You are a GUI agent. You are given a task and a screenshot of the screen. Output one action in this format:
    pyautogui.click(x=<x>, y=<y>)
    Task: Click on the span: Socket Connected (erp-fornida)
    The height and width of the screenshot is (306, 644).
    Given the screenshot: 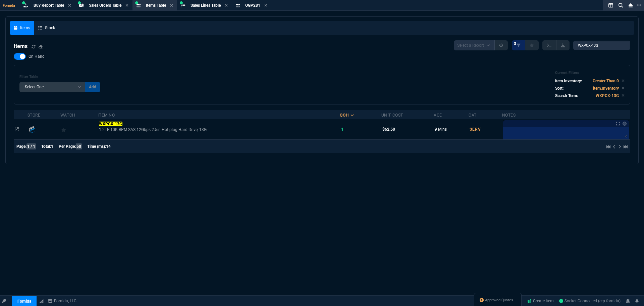 What is the action you would take?
    pyautogui.click(x=590, y=301)
    